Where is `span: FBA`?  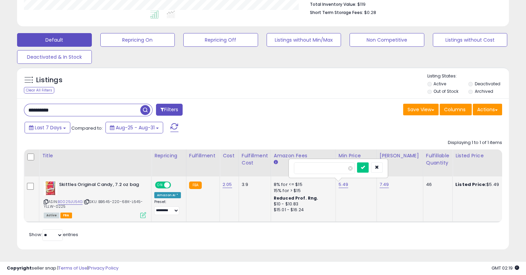
span: FBA is located at coordinates (66, 215).